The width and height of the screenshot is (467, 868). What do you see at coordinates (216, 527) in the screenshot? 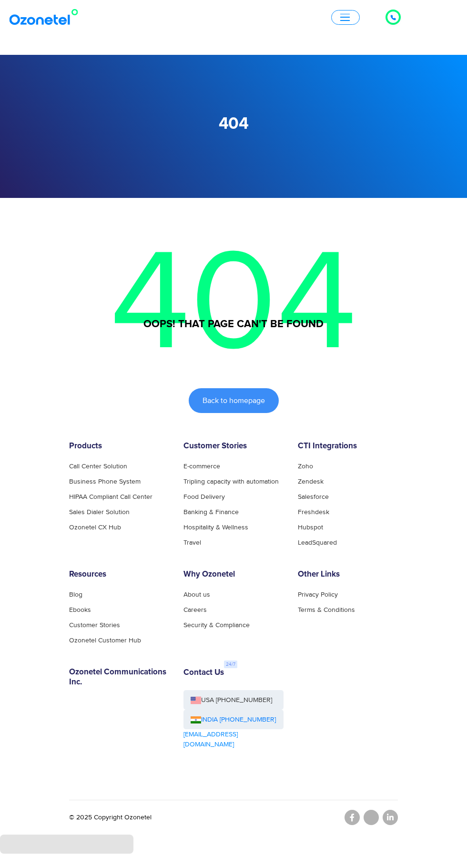
I see `a: Hospitality & Wellness` at bounding box center [216, 527].